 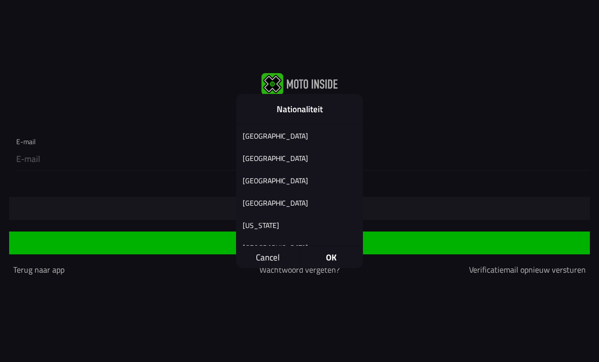 What do you see at coordinates (331, 257) in the screenshot?
I see `button: OK` at bounding box center [331, 257].